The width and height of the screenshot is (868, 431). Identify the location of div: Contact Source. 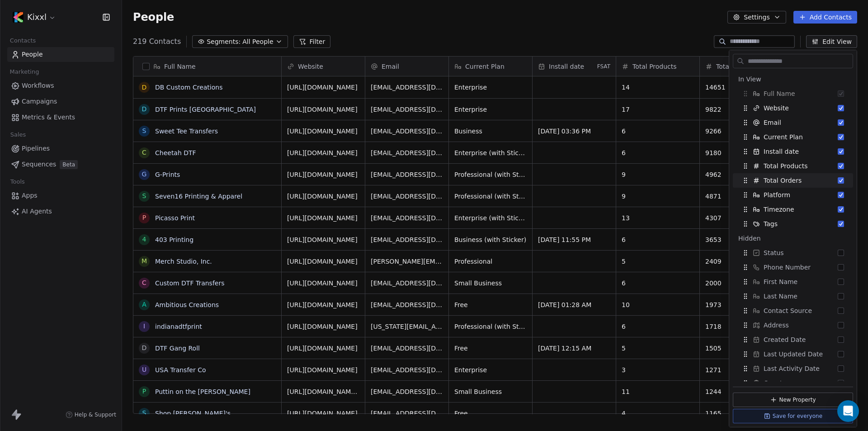
(793, 311).